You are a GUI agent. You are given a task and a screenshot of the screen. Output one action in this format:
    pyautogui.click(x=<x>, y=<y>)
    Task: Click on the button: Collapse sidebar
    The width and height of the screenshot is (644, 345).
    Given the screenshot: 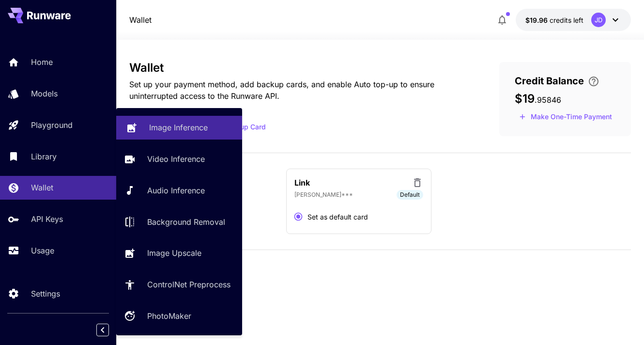 What is the action you would take?
    pyautogui.click(x=103, y=330)
    